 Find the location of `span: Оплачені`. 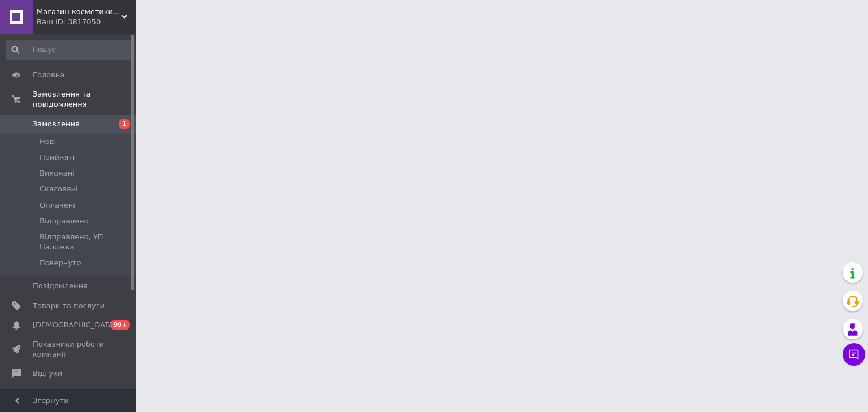

span: Оплачені is located at coordinates (57, 206).